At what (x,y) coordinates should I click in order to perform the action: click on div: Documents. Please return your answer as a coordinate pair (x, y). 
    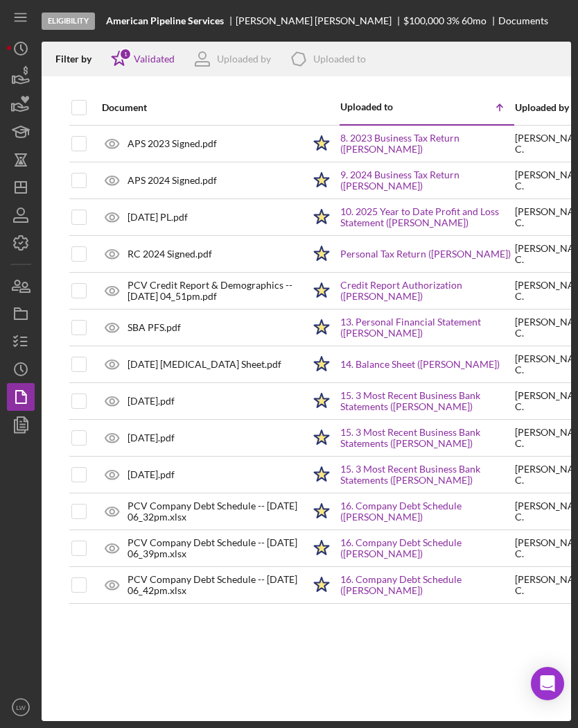
    Looking at the image, I should click on (523, 21).